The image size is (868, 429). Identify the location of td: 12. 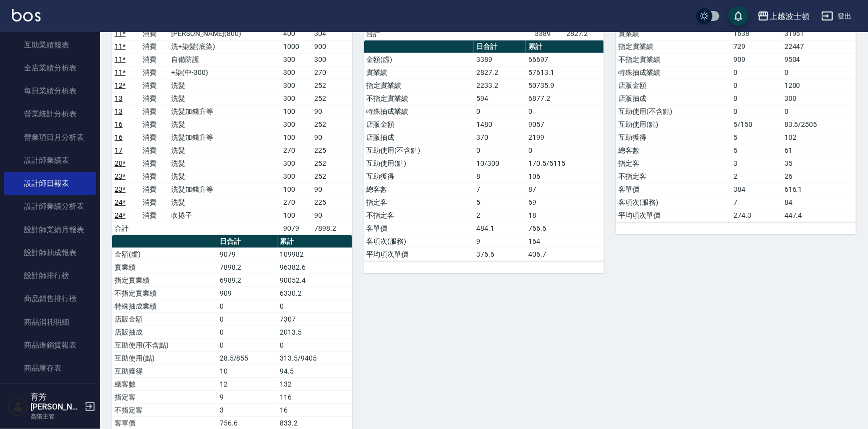
(247, 384).